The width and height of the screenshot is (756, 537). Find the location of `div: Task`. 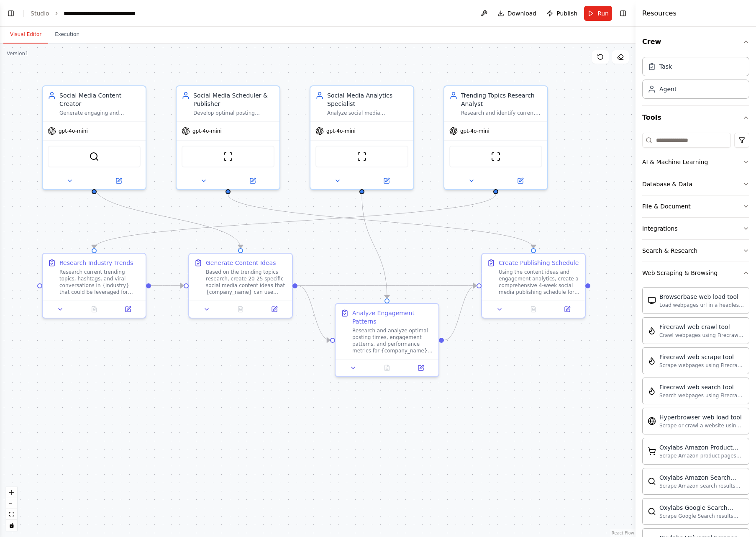

div: Task is located at coordinates (665, 66).